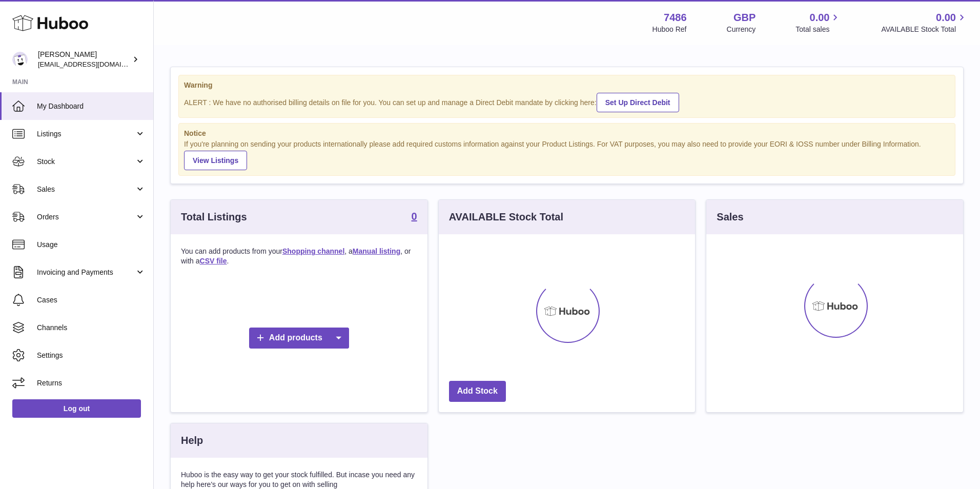  I want to click on span: Usage, so click(92, 244).